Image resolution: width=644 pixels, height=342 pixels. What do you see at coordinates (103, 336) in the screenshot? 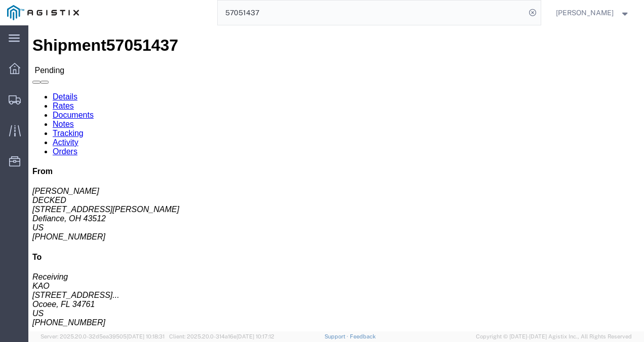
I see `span: Server: 2025.20.0-32d5ea39505` at bounding box center [103, 336].